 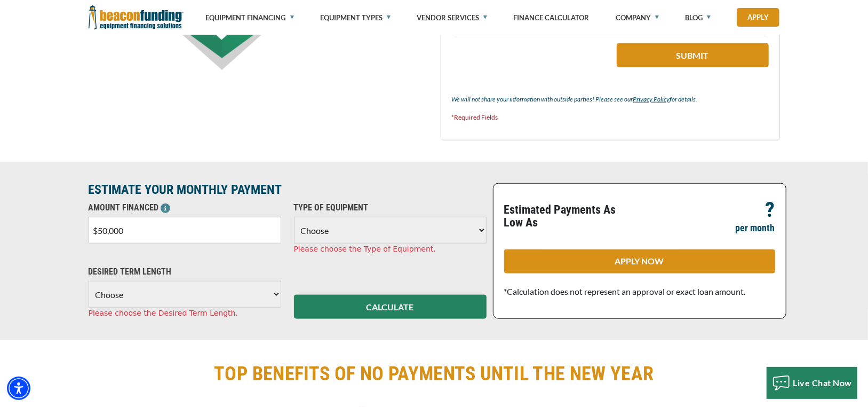 I want to click on button: Submit, so click(x=692, y=55).